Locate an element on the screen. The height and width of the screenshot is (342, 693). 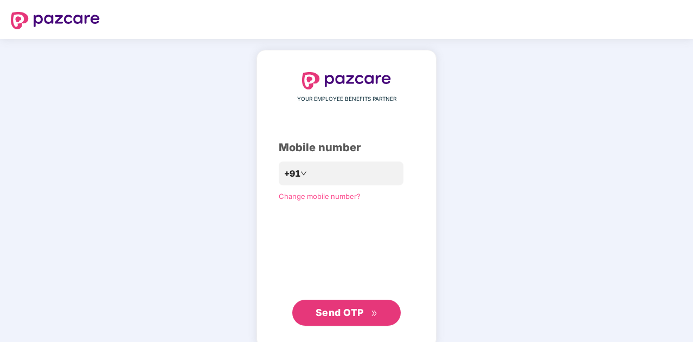
div: Mobile number is located at coordinates (347, 148).